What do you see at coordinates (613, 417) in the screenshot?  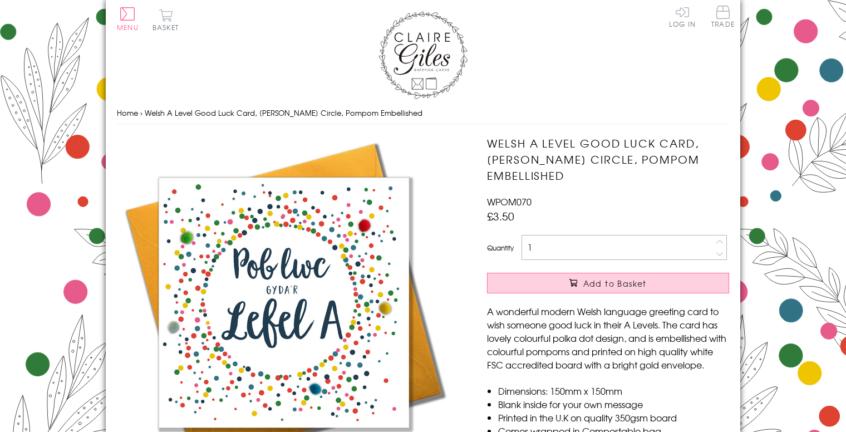 I see `li: Printed in the U.K on quality 350gsm board` at bounding box center [613, 417].